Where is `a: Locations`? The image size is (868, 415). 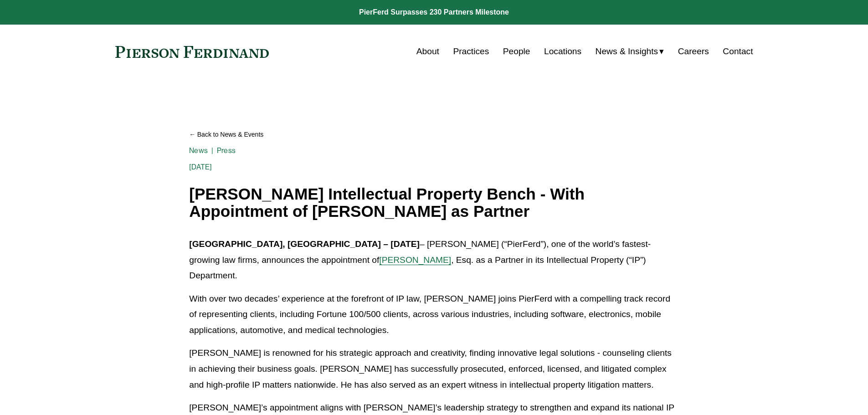
a: Locations is located at coordinates (562, 51).